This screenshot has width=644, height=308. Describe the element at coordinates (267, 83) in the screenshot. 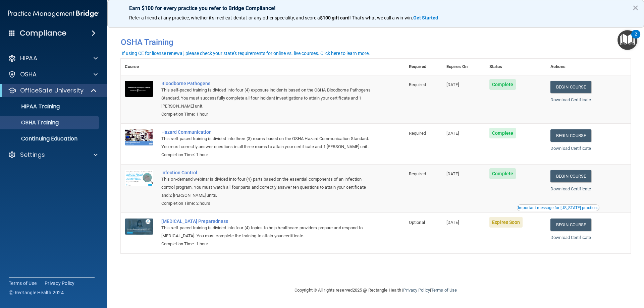

I see `div: Bloodborne Pathogens` at that location.